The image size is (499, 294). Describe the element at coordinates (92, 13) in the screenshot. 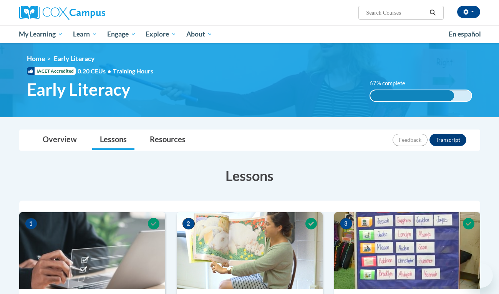

I see `a: Cox Campus` at that location.